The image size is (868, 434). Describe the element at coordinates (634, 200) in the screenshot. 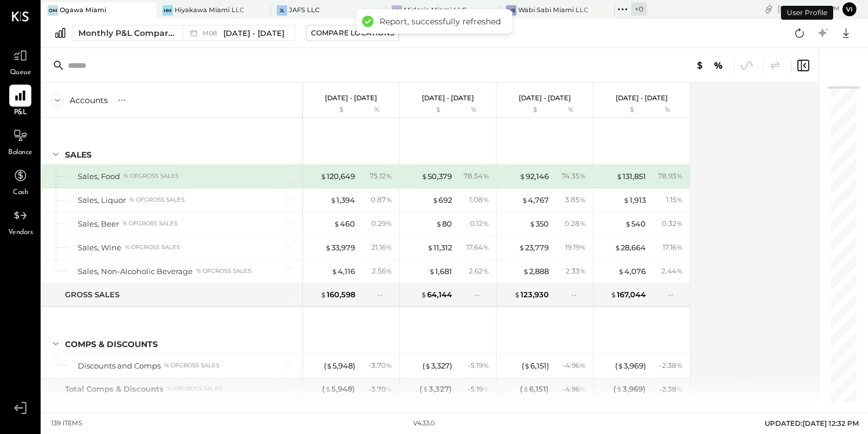

I see `div: 1,913` at that location.